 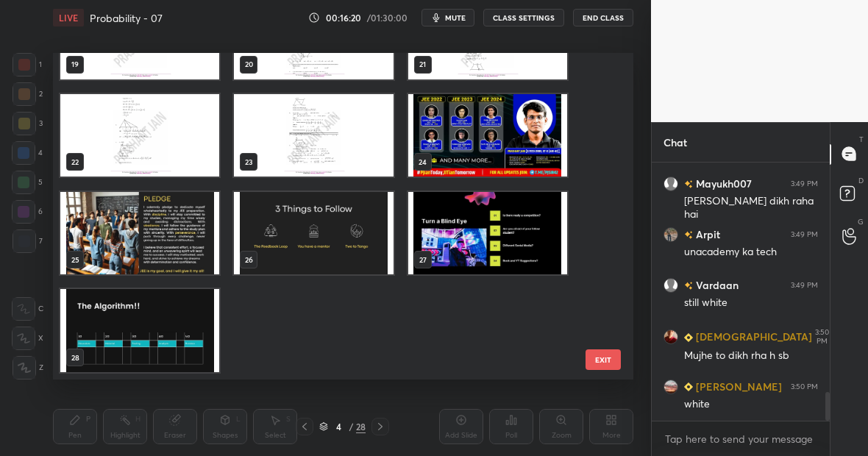 I want to click on button: mute, so click(x=448, y=18).